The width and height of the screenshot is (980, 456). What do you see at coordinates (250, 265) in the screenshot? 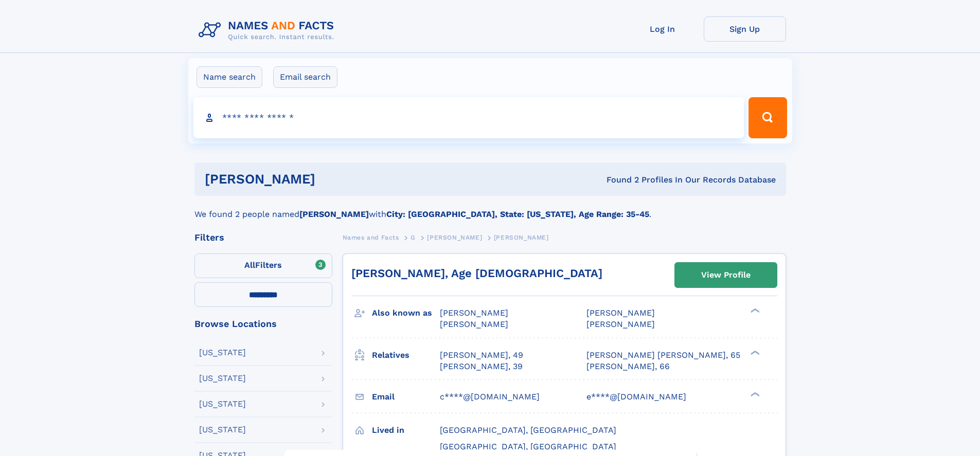
I see `span: All` at bounding box center [250, 265].